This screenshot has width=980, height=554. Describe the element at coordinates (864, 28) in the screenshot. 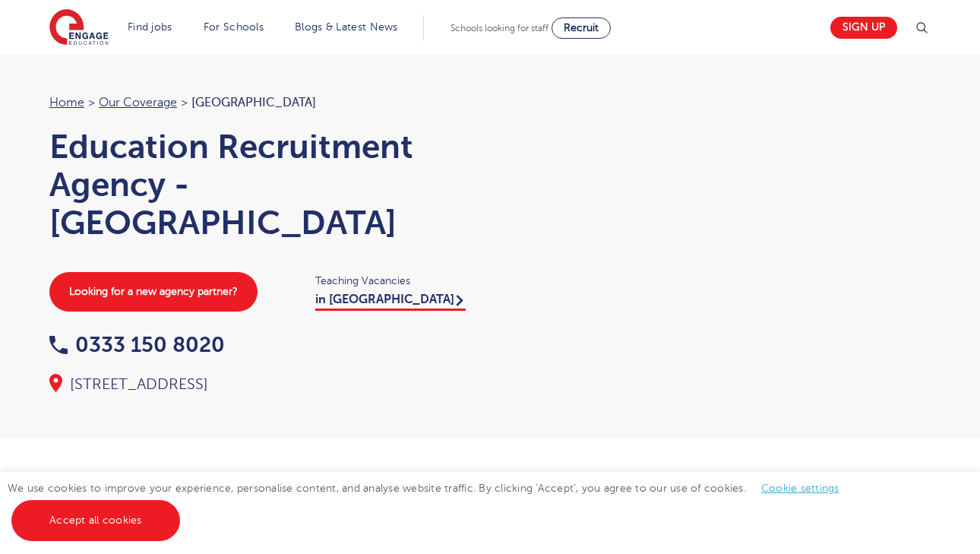

I see `a: Sign up` at that location.